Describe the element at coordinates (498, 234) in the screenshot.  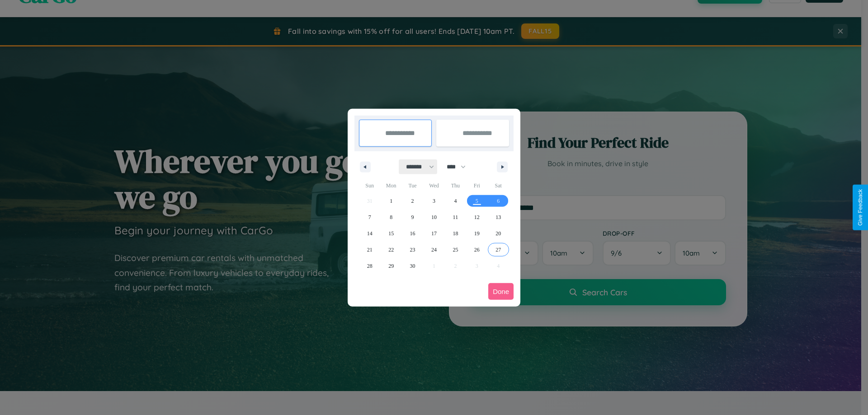
I see `button: 20` at that location.